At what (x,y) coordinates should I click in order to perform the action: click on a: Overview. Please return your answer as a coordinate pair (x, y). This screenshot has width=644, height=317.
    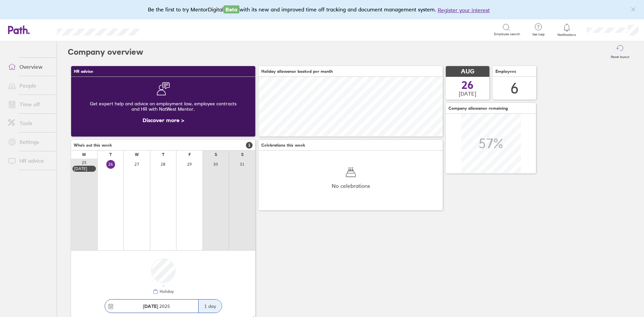
    Looking at the image, I should click on (30, 67).